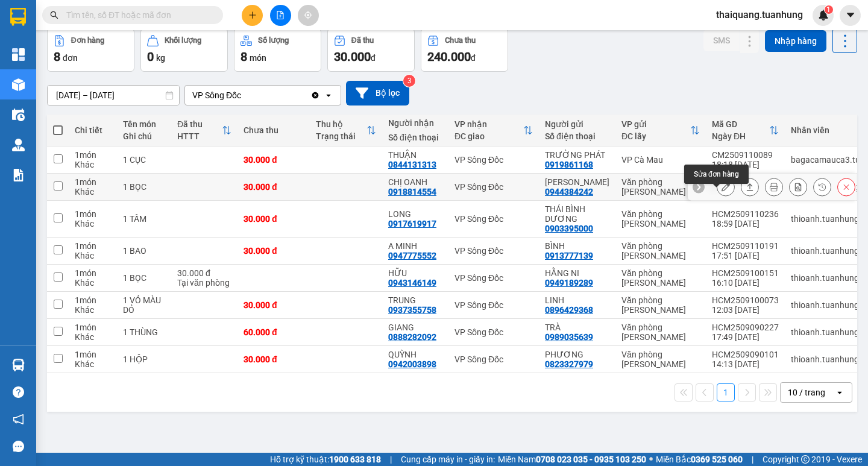 The width and height of the screenshot is (868, 466). I want to click on div: 0896429368, so click(569, 310).